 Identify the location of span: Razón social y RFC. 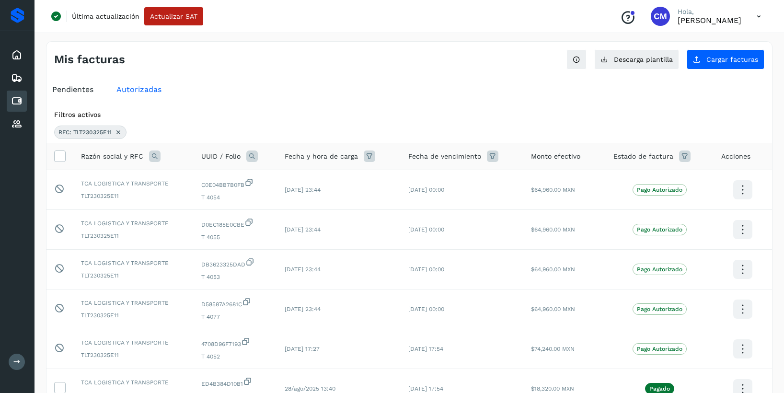
(112, 156).